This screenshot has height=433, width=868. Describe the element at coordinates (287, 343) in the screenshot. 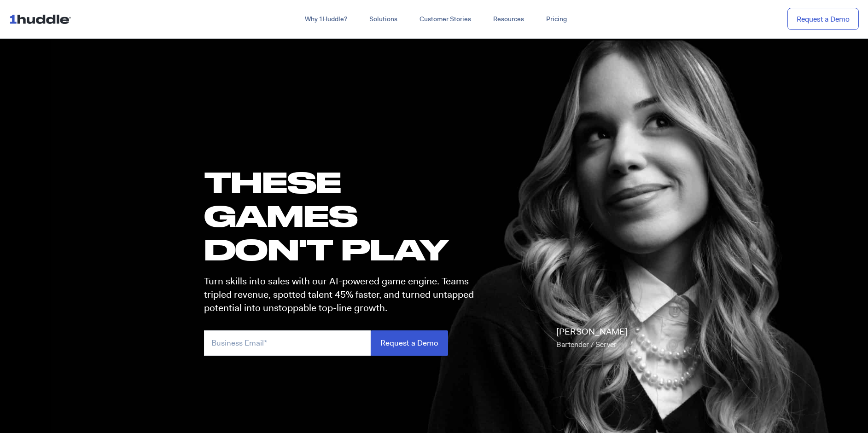

I see `input: Business Email*` at that location.